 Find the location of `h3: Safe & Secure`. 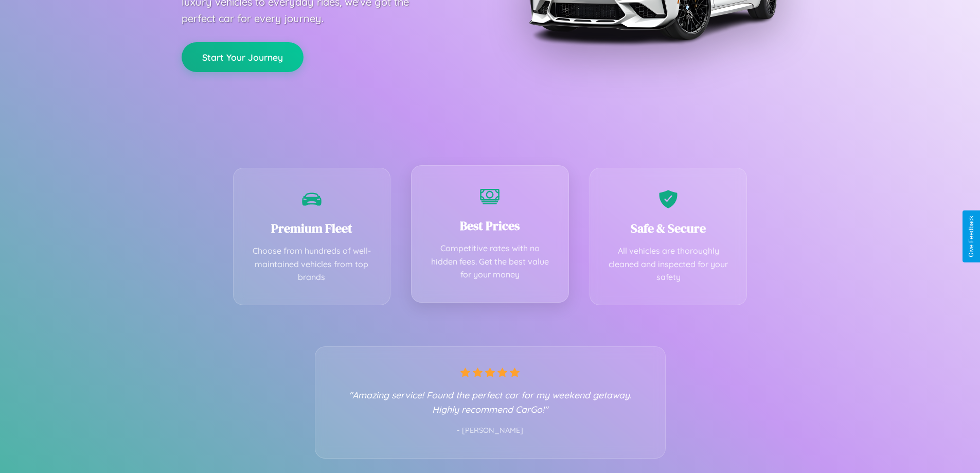

h3: Safe & Secure is located at coordinates (668, 228).